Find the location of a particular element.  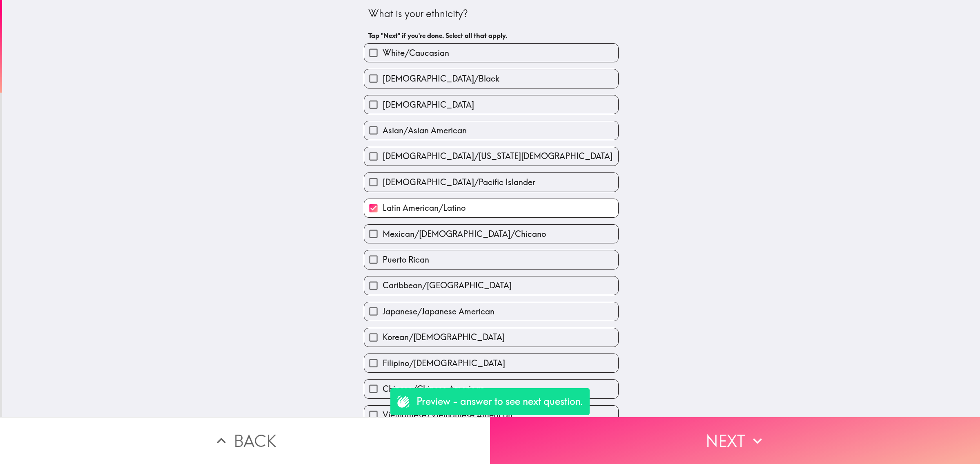

span: Asian/Asian American is located at coordinates (425, 130).